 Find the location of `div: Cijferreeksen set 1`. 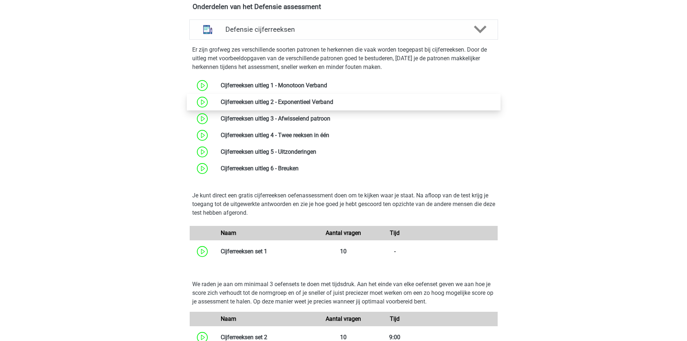

div: Cijferreeksen set 1 is located at coordinates (267, 251).